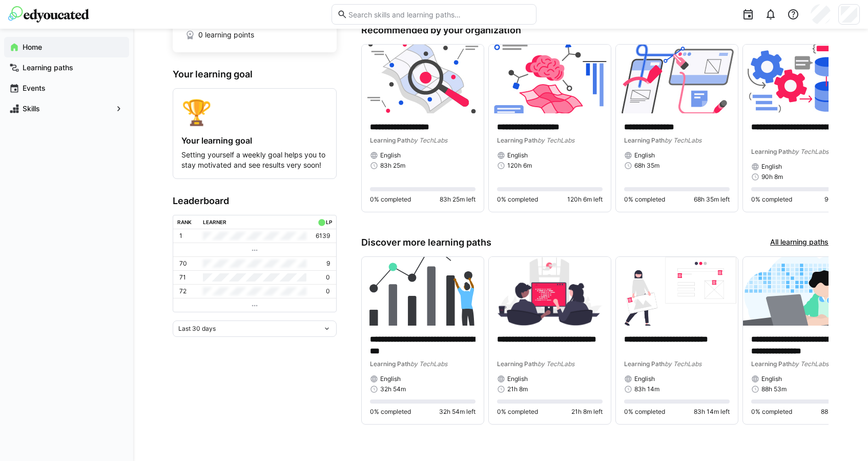 The image size is (868, 461). Describe the element at coordinates (255, 160) in the screenshot. I see `p: Setting yourself a weekly goal helps you to stay motivated and see results very soon!` at that location.